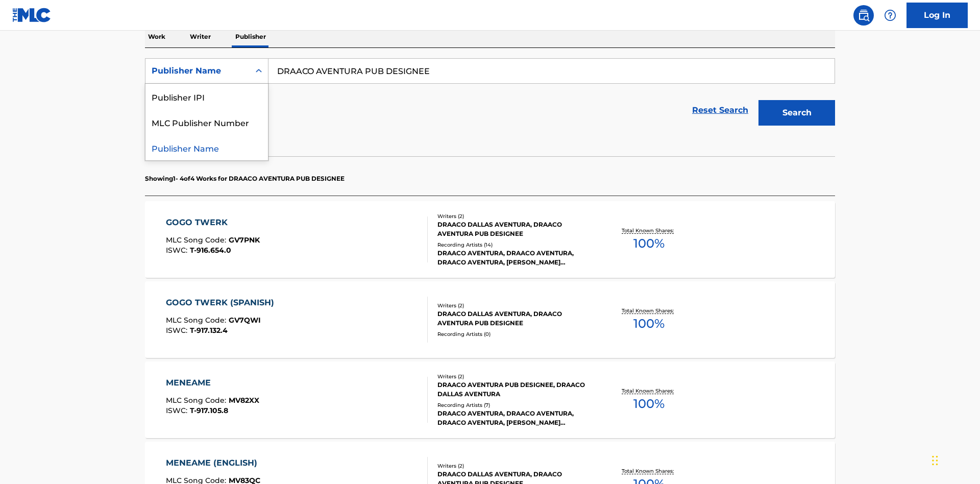 The image size is (980, 484). Describe the element at coordinates (244, 320) in the screenshot. I see `span: GV7QWI` at that location.